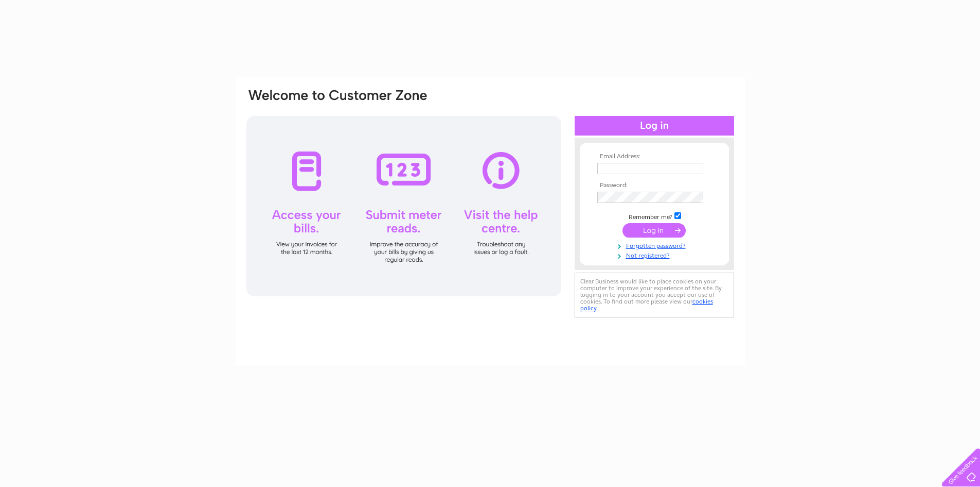 Image resolution: width=980 pixels, height=487 pixels. I want to click on input: Submit, so click(654, 230).